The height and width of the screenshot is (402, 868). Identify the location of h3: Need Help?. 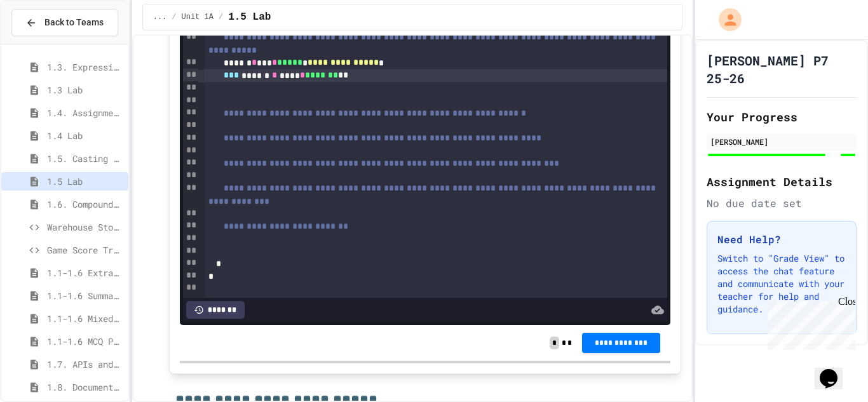
(781, 240).